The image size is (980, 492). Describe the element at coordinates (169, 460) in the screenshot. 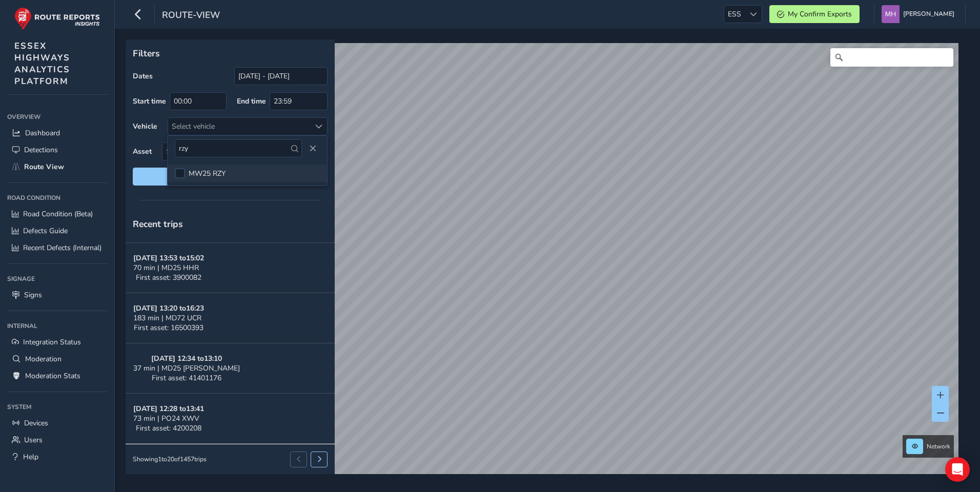

I see `div: Showing 1 to 20 of 1457 trips` at that location.